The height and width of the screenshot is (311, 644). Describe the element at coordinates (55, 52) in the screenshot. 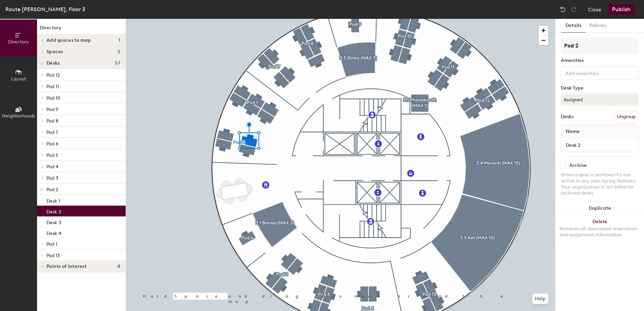

I see `span: Spaces` at that location.